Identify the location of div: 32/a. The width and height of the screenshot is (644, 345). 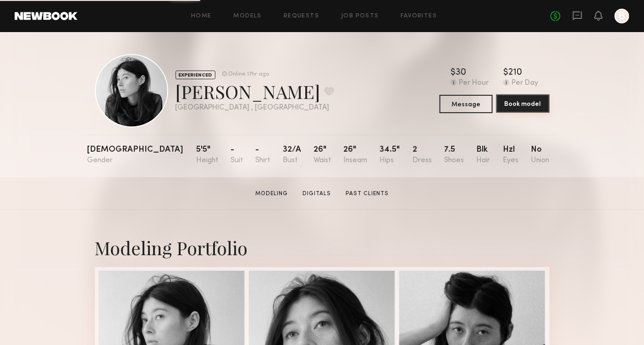
(292, 155).